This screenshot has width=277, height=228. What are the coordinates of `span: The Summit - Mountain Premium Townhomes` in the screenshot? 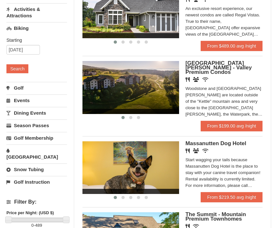 It's located at (215, 217).